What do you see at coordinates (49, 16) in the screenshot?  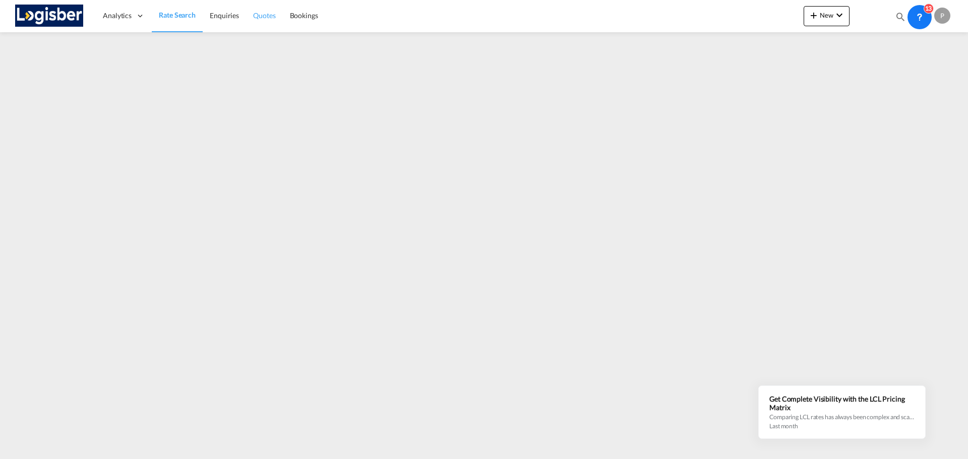 I see `img: d7a75e507efd11eebffa5922d020a472.png` at bounding box center [49, 16].